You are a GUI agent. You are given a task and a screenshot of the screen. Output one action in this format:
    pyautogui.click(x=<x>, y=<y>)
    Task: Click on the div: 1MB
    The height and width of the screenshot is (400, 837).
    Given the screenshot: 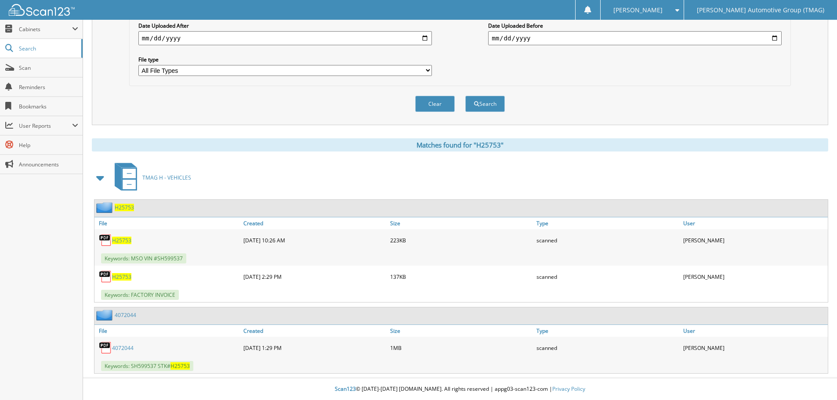 What is the action you would take?
    pyautogui.click(x=461, y=348)
    